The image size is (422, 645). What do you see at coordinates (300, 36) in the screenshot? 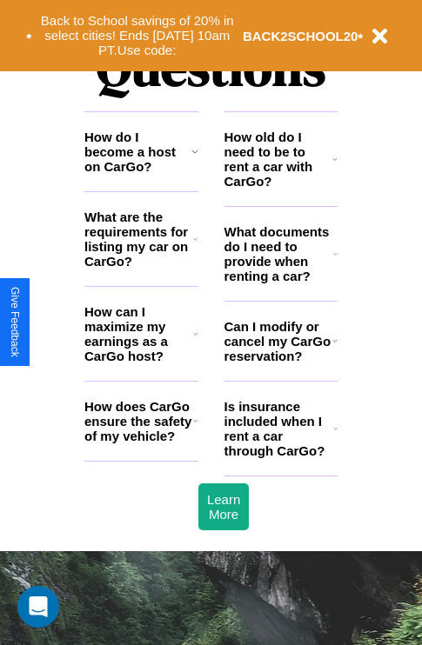
I see `b: BACK2SCHOOL20` at bounding box center [300, 36].